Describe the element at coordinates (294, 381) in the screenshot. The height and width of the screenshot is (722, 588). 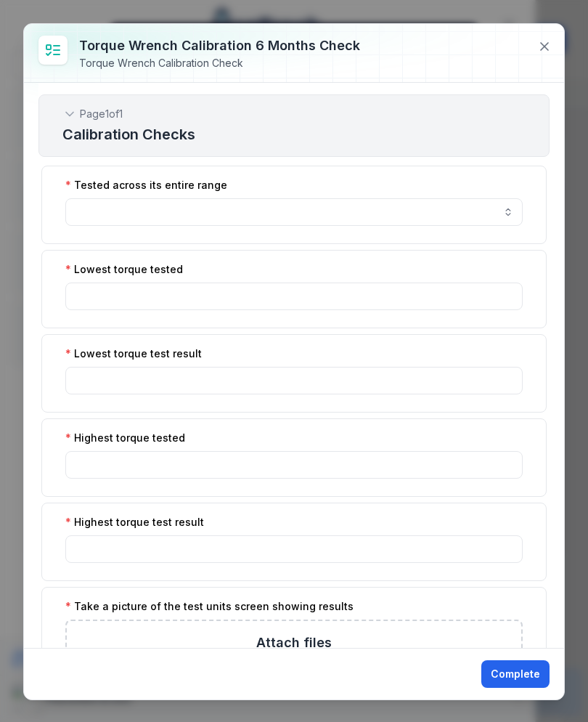
I see `input: :rts:-form-item-label` at that location.